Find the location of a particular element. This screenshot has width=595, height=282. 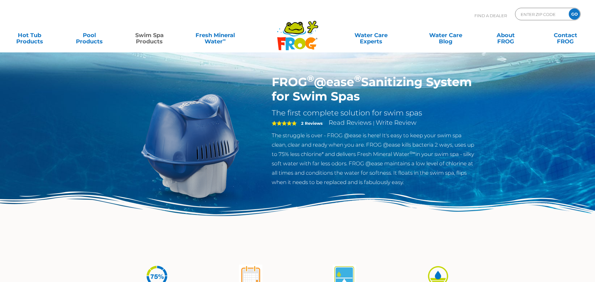

a: Read Reviews is located at coordinates (350, 123).